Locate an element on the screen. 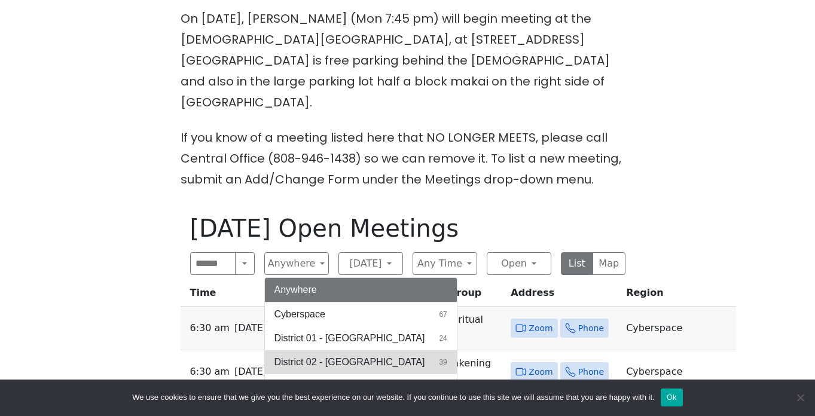 This screenshot has width=815, height=416. span: 39 results is located at coordinates (442, 362).